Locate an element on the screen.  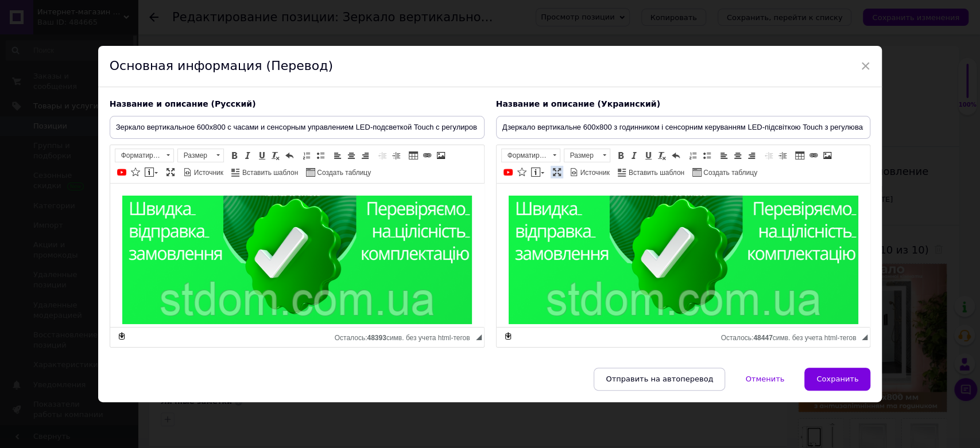
span: 48393 is located at coordinates (376, 338).